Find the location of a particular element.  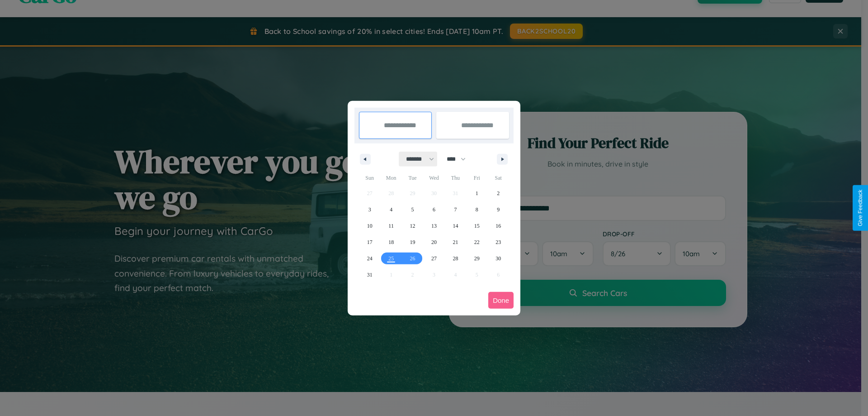

button: 26 is located at coordinates (413, 258).